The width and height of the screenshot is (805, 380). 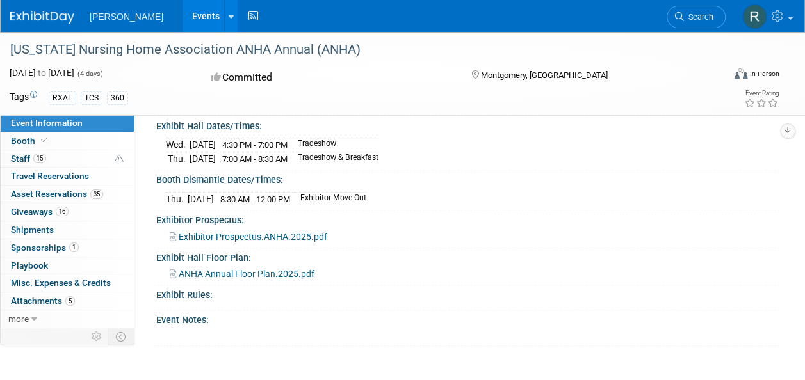 I want to click on span: Attachments, so click(x=43, y=301).